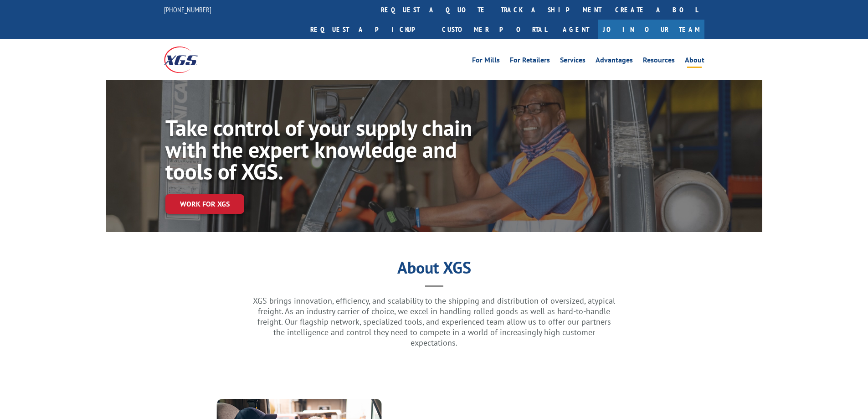 Image resolution: width=868 pixels, height=419 pixels. Describe the element at coordinates (573, 61) in the screenshot. I see `a: Services` at that location.